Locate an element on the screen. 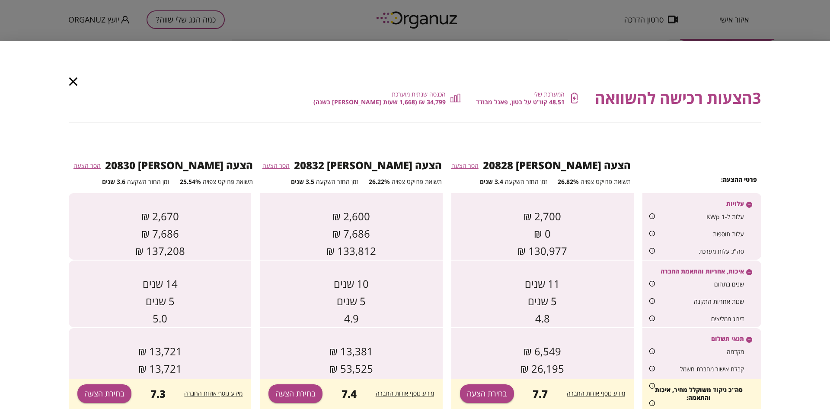 The width and height of the screenshot is (830, 409). span: המערכת שלי is located at coordinates (549, 94).